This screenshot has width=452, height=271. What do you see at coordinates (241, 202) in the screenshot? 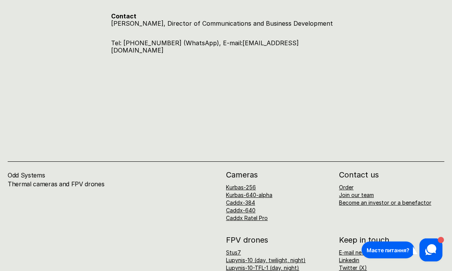
I see `a: Caddx-384` at bounding box center [241, 202].